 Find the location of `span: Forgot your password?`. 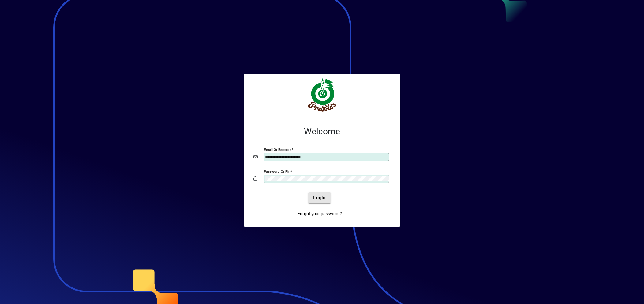

span: Forgot your password? is located at coordinates (319, 213).